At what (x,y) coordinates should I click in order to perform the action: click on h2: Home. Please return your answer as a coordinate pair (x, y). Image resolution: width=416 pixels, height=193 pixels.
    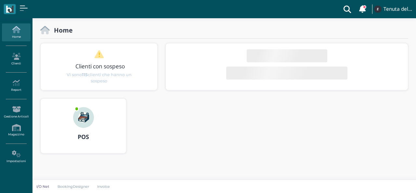
    Looking at the image, I should click on (61, 30).